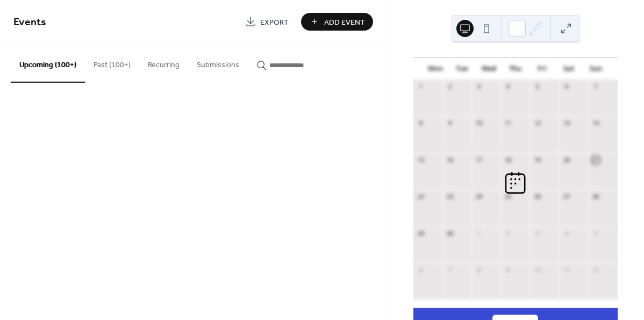  What do you see at coordinates (274, 22) in the screenshot?
I see `span: Export` at bounding box center [274, 22].